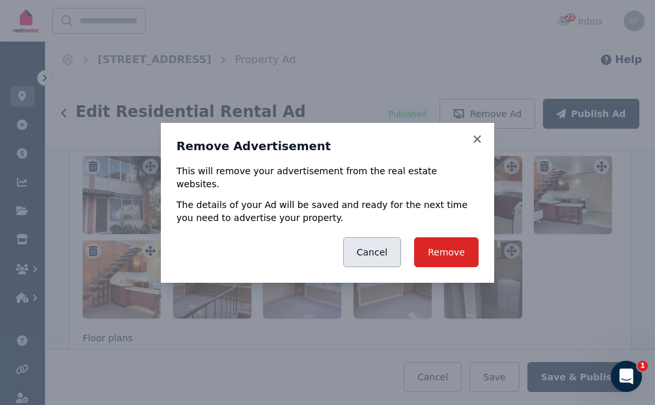  Describe the element at coordinates (327, 178) in the screenshot. I see `p: This will remove your advertisement from the real estate websites.` at that location.